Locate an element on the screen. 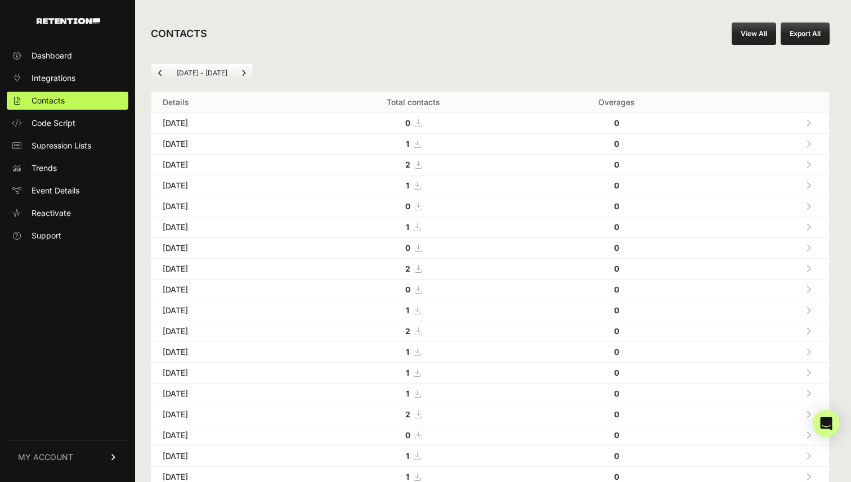  div: Open Intercom Messenger is located at coordinates (826, 424).